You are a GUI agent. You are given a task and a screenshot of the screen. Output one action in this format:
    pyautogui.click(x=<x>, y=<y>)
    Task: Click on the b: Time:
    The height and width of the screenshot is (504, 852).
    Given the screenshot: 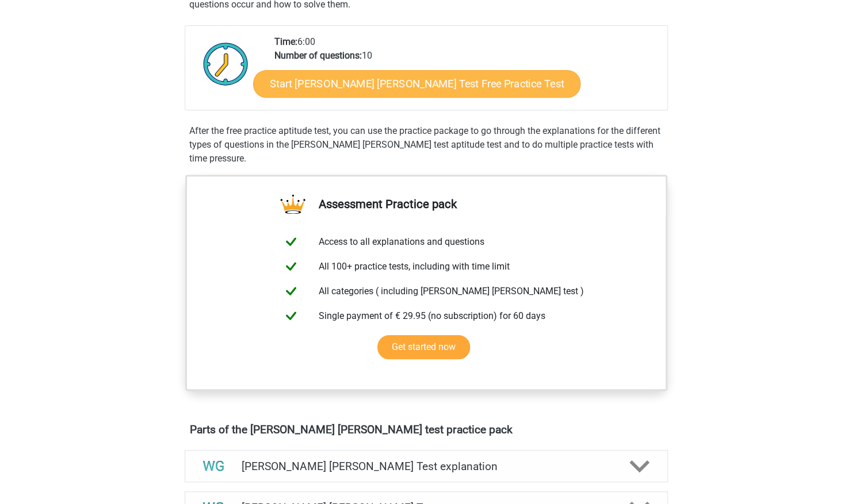 What is the action you would take?
    pyautogui.click(x=286, y=42)
    